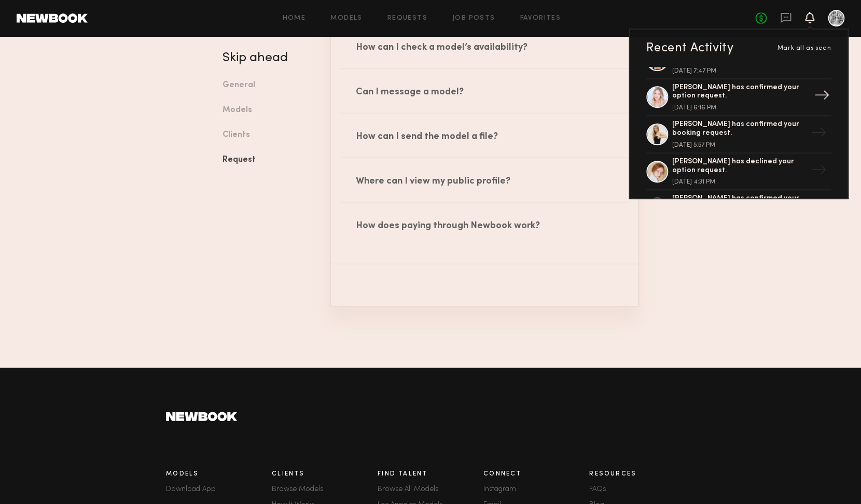 The width and height of the screenshot is (861, 504). Describe the element at coordinates (642, 490) in the screenshot. I see `a: FAQs` at that location.